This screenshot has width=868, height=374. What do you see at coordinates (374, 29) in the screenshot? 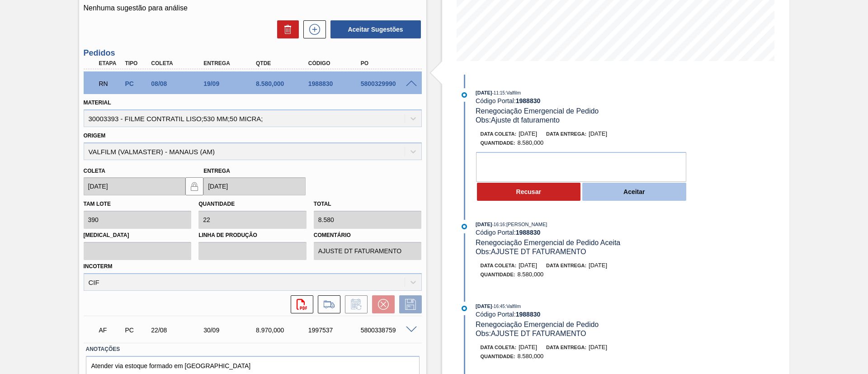
I see `div: Aceitar Sugestões` at bounding box center [374, 29].